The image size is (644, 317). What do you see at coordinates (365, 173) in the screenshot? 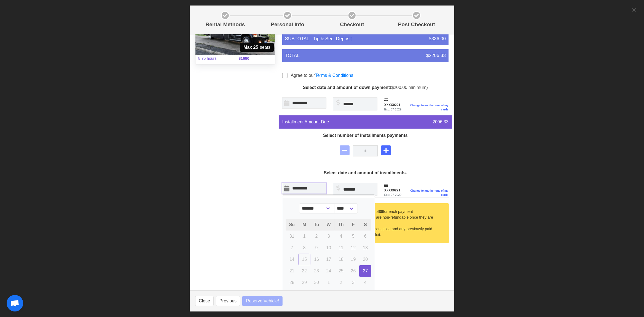
I see `strong: Select date and amount of installments.` at bounding box center [365, 173].